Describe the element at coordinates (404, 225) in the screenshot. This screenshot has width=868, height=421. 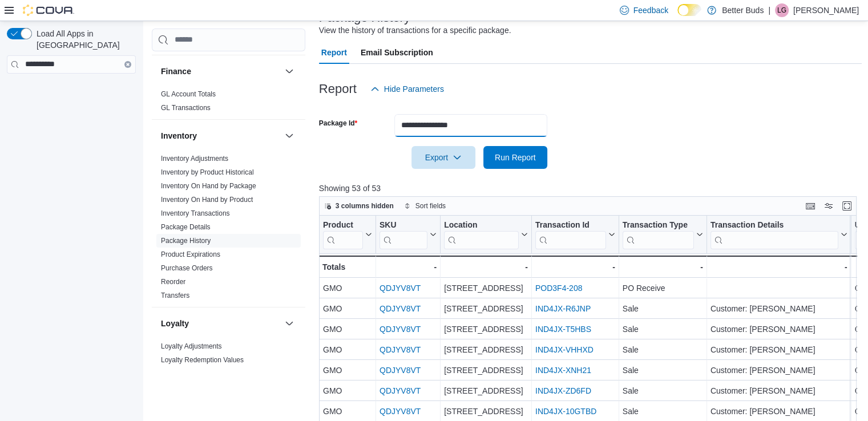
I see `div: SKU` at that location.